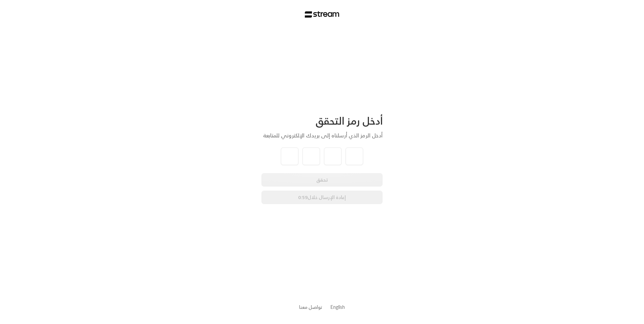  Describe the element at coordinates (322, 136) in the screenshot. I see `div: أدخل الرمز الذي أرسلناه إلى بريدك الإلكتروني للمتابعة` at that location.